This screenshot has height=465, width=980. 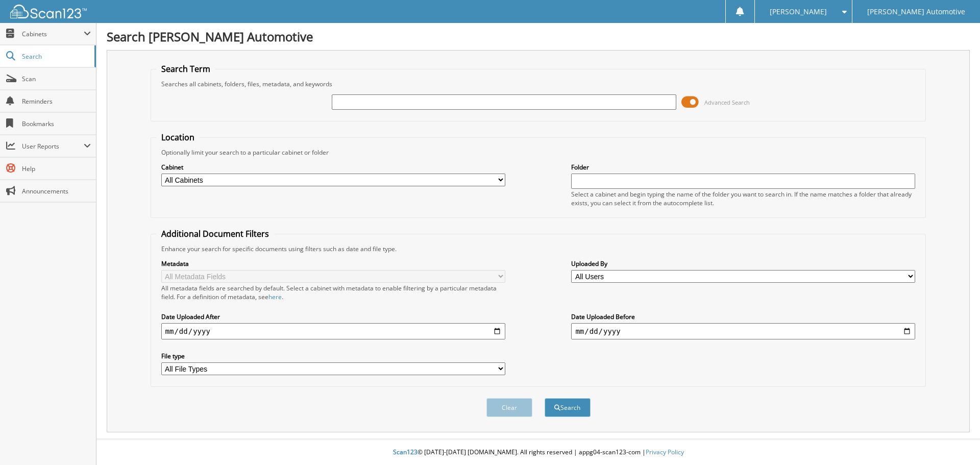 I want to click on span: Advanced Search, so click(x=727, y=102).